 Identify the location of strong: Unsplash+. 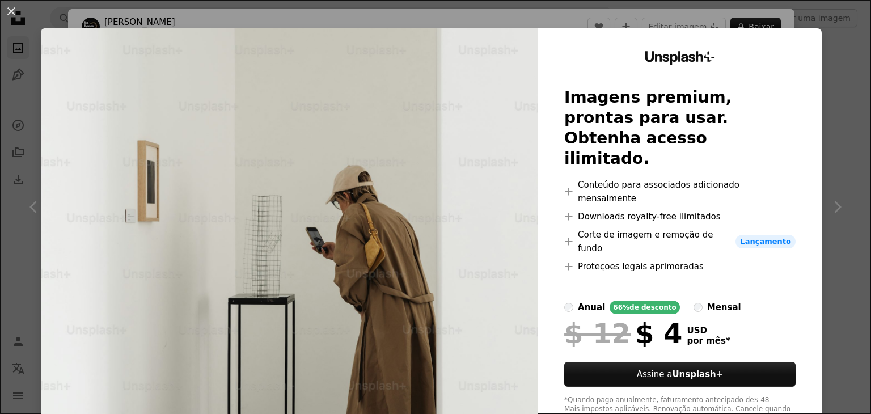
(697, 374).